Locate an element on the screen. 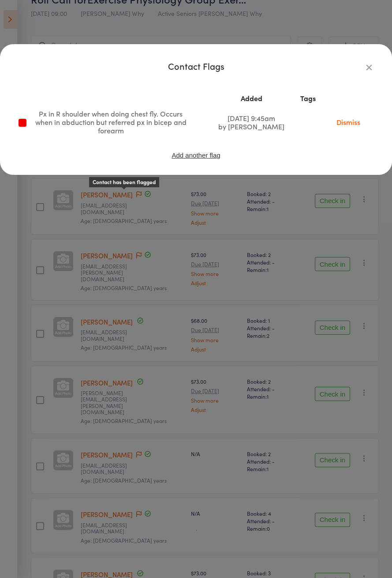  th: Added is located at coordinates (251, 98).